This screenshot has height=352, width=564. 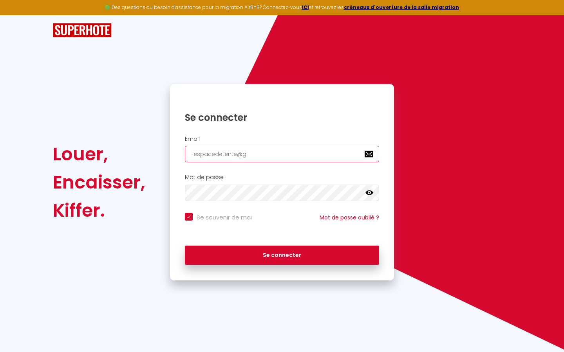 I want to click on button: Ouvrir le widget de chat LiveChat, so click(x=18, y=15).